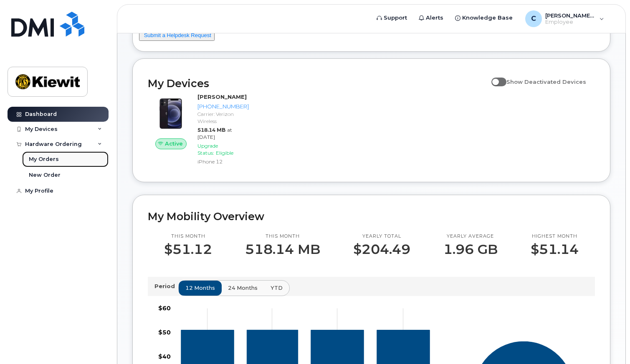  What do you see at coordinates (431, 18) in the screenshot?
I see `a: Alerts` at bounding box center [431, 18].